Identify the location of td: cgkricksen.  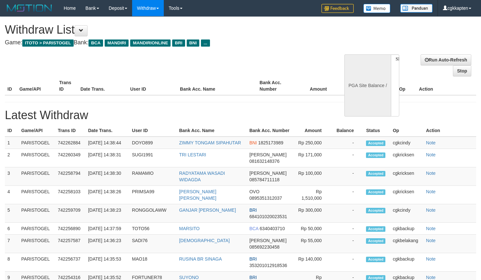
(407, 158).